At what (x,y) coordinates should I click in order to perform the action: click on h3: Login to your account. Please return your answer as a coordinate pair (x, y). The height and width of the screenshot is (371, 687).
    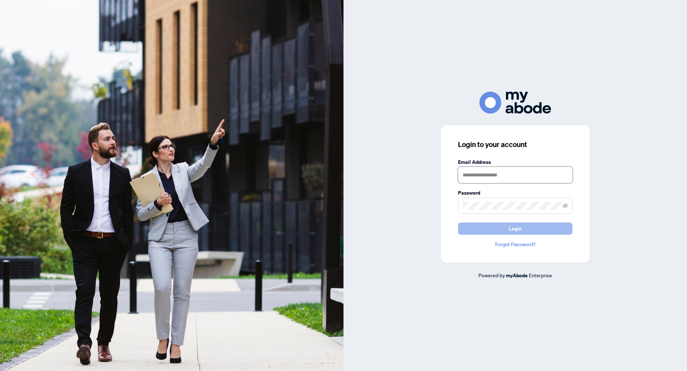
    Looking at the image, I should click on (515, 145).